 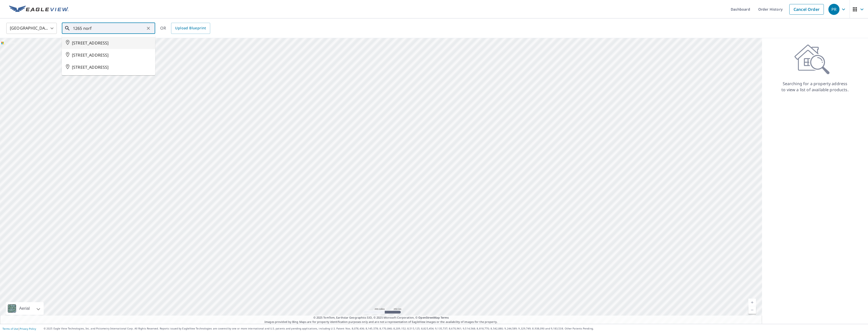 What do you see at coordinates (39, 9) in the screenshot?
I see `img: EV Logo` at bounding box center [39, 9].